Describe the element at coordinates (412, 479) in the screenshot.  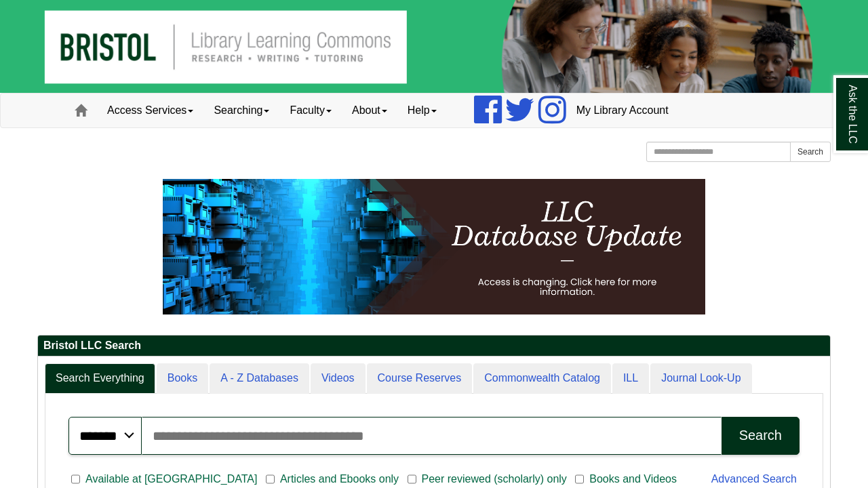
I see `input: Peer reviewed (scholarly) only` at that location.